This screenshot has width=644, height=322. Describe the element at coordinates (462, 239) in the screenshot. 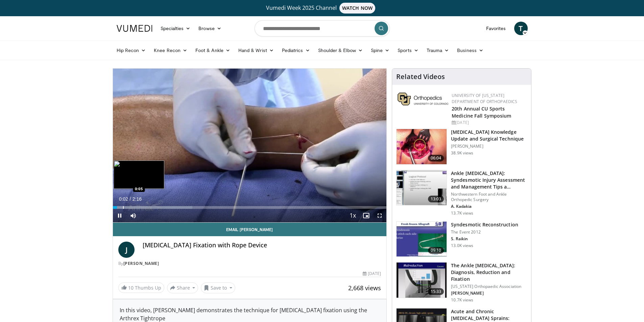

I see `a: 09:10 Syndesmotic Reconstruction The Event 2012 S. Raikin 13.0K views` at that location.